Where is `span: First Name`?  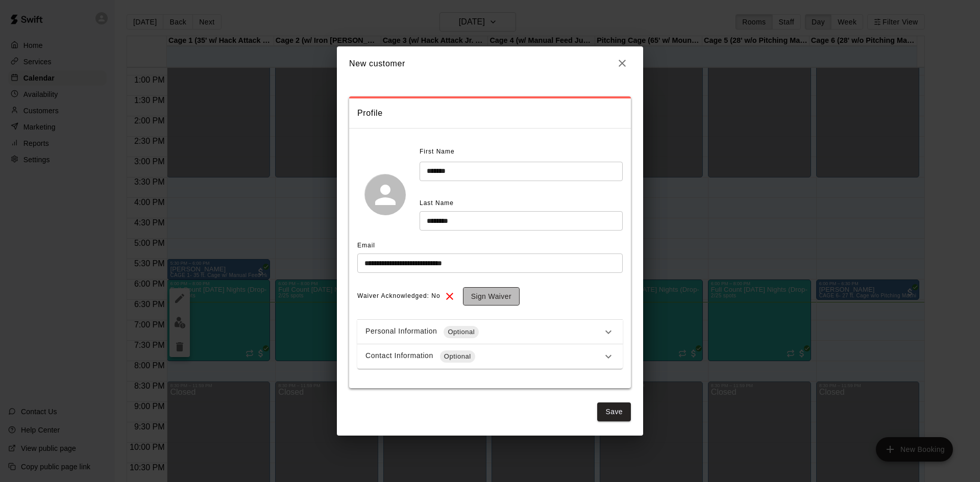 span: First Name is located at coordinates (437, 152).